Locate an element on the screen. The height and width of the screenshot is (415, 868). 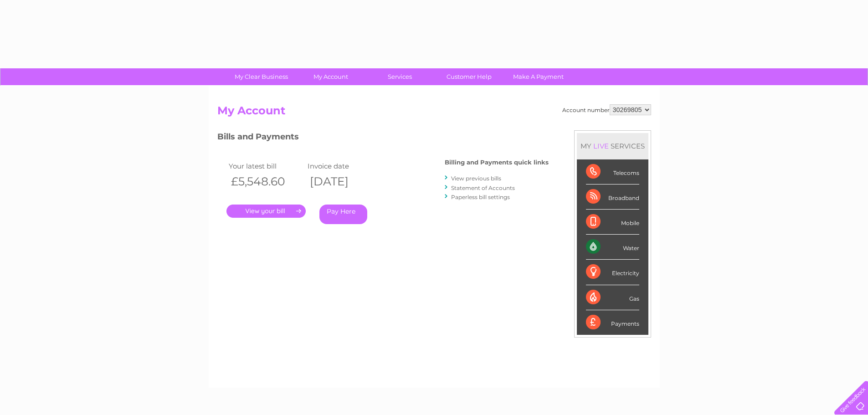
h2: My Account is located at coordinates (434, 113).